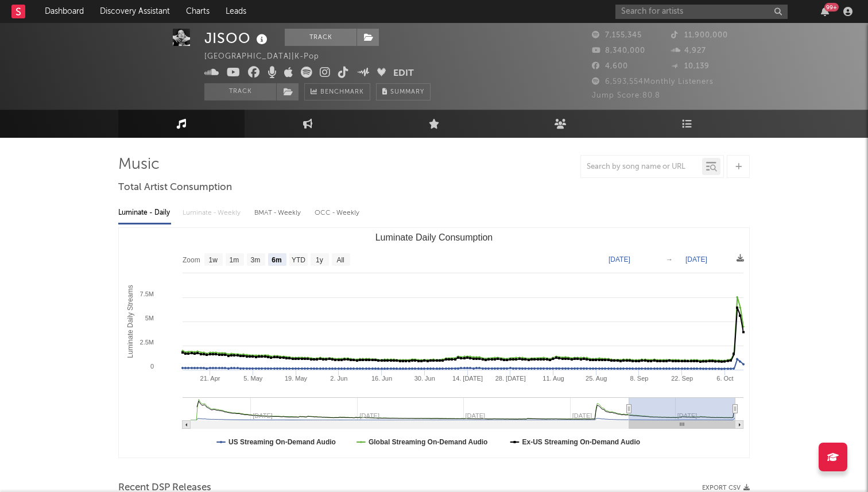 The width and height of the screenshot is (868, 492). What do you see at coordinates (175, 188) in the screenshot?
I see `span: Total Artist Consumption` at bounding box center [175, 188].